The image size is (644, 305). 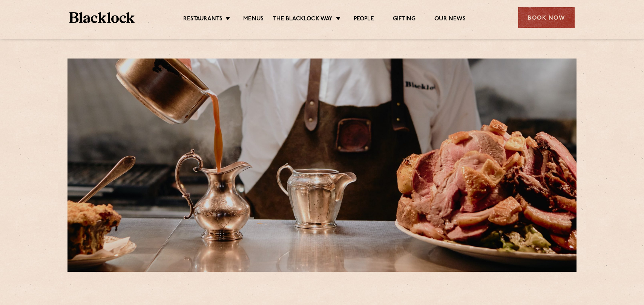 What do you see at coordinates (404, 20) in the screenshot?
I see `a: Gifting` at bounding box center [404, 20].